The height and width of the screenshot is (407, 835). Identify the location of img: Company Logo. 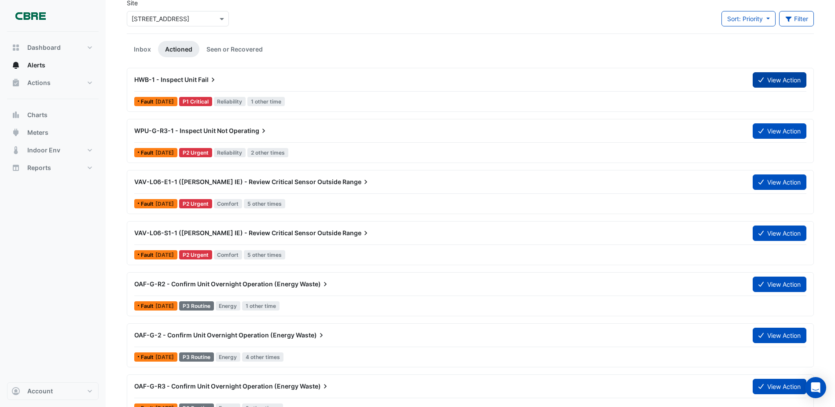
(30, 16).